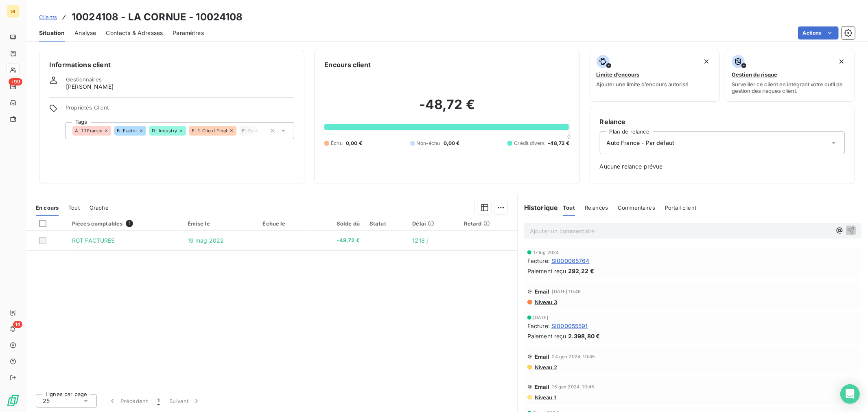 The height and width of the screenshot is (412, 868). What do you see at coordinates (655, 76) in the screenshot?
I see `button: Limite d’encoursAjouter une limite d’encours autorisé` at bounding box center [655, 76].